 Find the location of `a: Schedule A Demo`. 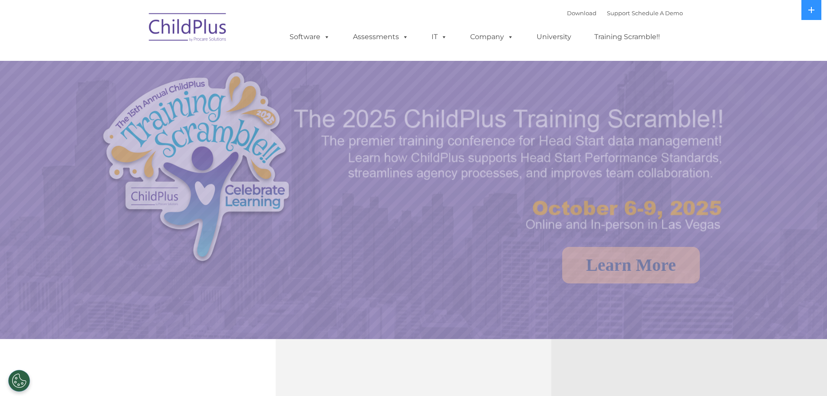

a: Schedule A Demo is located at coordinates (657, 13).